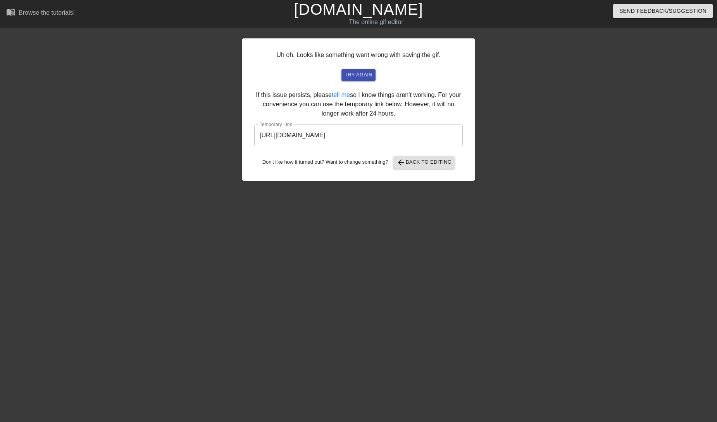 The height and width of the screenshot is (422, 717). I want to click on span: Send Feedback/Suggestion, so click(663, 11).